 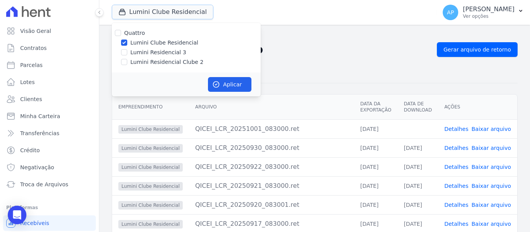 What do you see at coordinates (134, 33) in the screenshot?
I see `label: Quattro` at bounding box center [134, 33].